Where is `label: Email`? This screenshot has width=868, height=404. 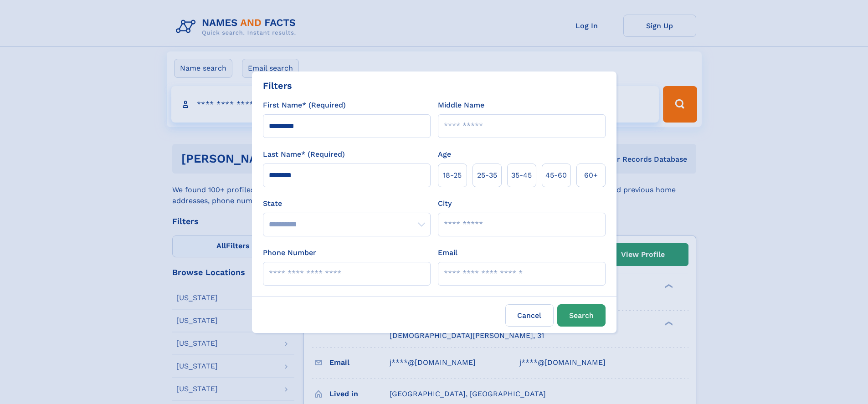
label: Email is located at coordinates (448, 253).